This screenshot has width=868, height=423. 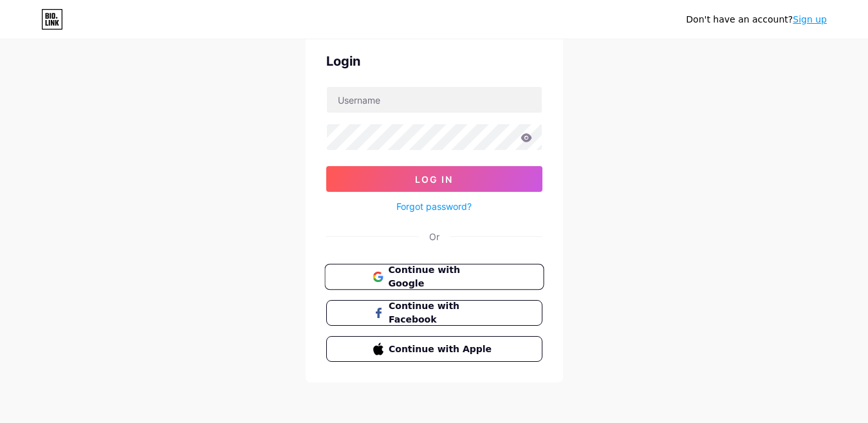 What do you see at coordinates (434, 349) in the screenshot?
I see `a: Continue with Apple` at bounding box center [434, 349].